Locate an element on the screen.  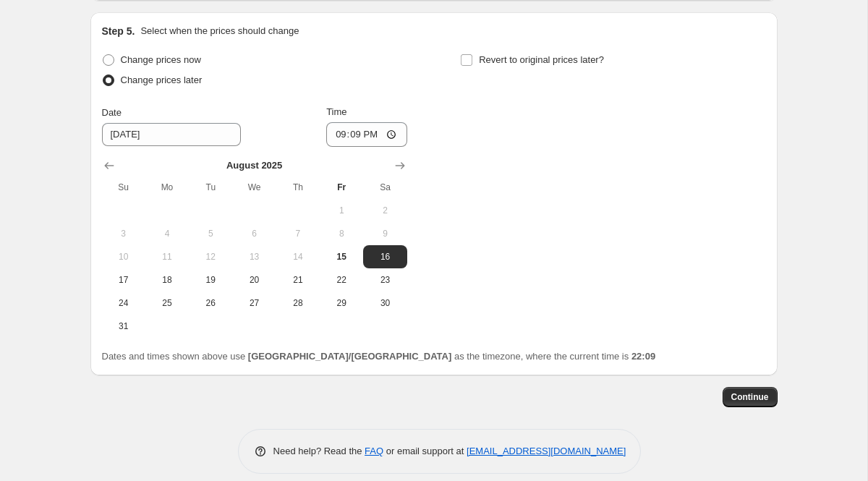
button: Friday August 22 2025 is located at coordinates (342, 280).